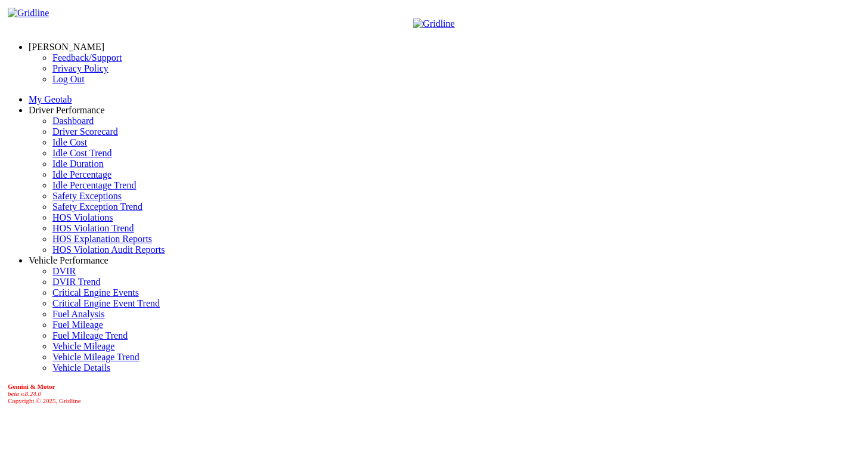 This screenshot has height=452, width=868. Describe the element at coordinates (96, 357) in the screenshot. I see `a: Vehicle Mileage Trend` at that location.